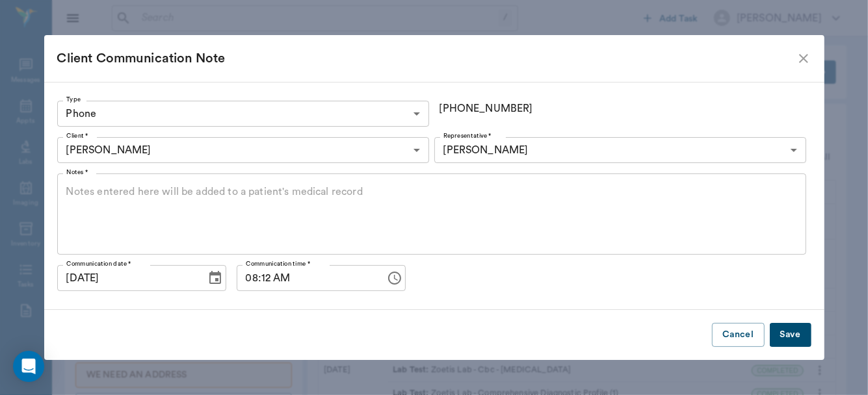  I want to click on label: Type, so click(73, 100).